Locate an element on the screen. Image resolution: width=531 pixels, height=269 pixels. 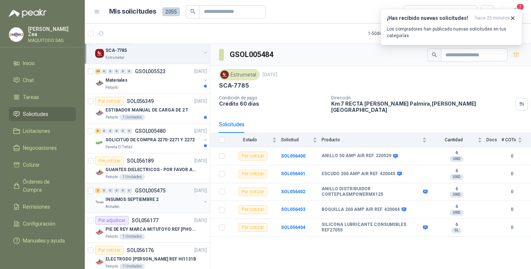
b: ESCUDO 200 AMP AIR REF. 420045 is located at coordinates (358, 174).